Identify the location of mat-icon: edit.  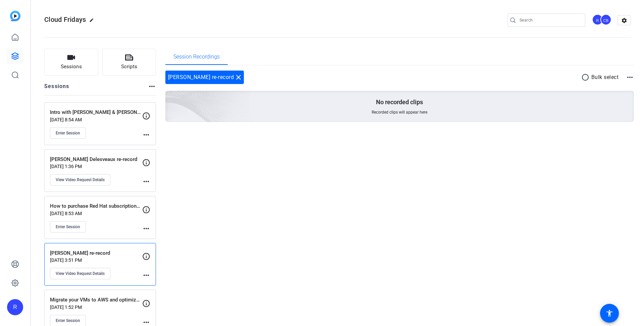
(93, 22).